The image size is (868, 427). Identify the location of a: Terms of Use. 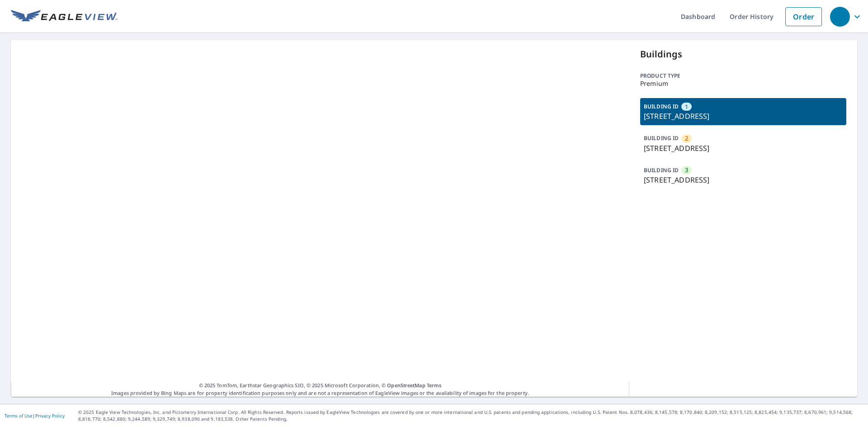
(19, 416).